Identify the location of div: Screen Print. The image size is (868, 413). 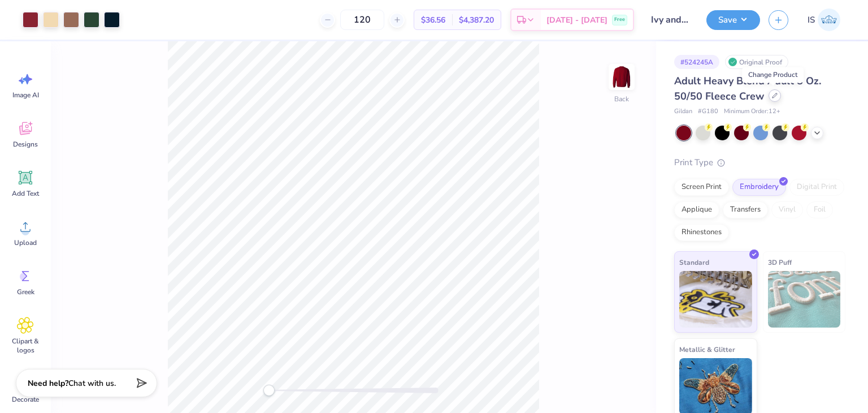
(701, 187).